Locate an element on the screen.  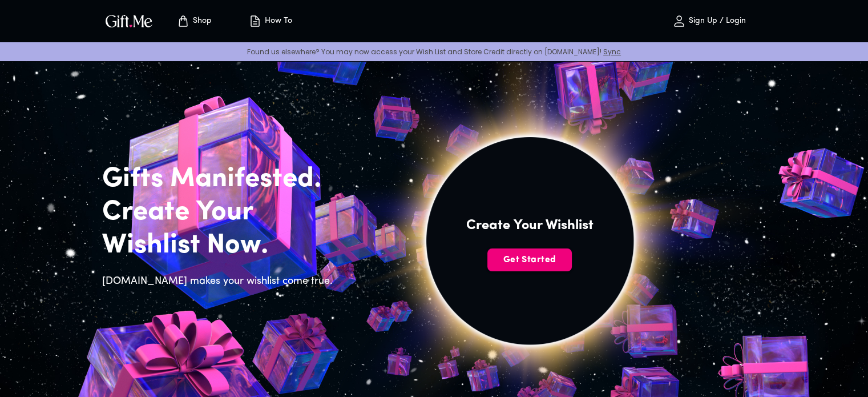
h2: Wishlist Now. is located at coordinates (221, 245).